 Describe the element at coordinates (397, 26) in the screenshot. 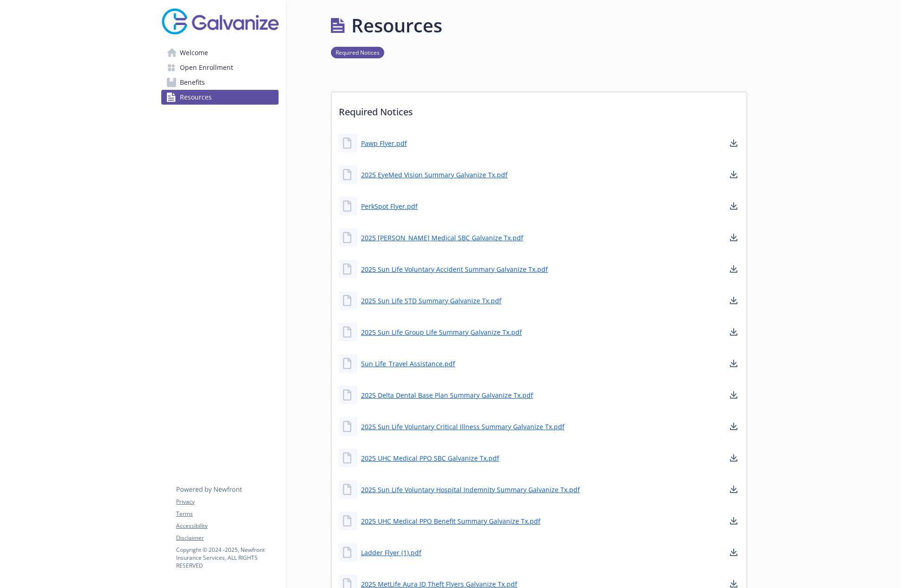

I see `h1: Resources` at that location.